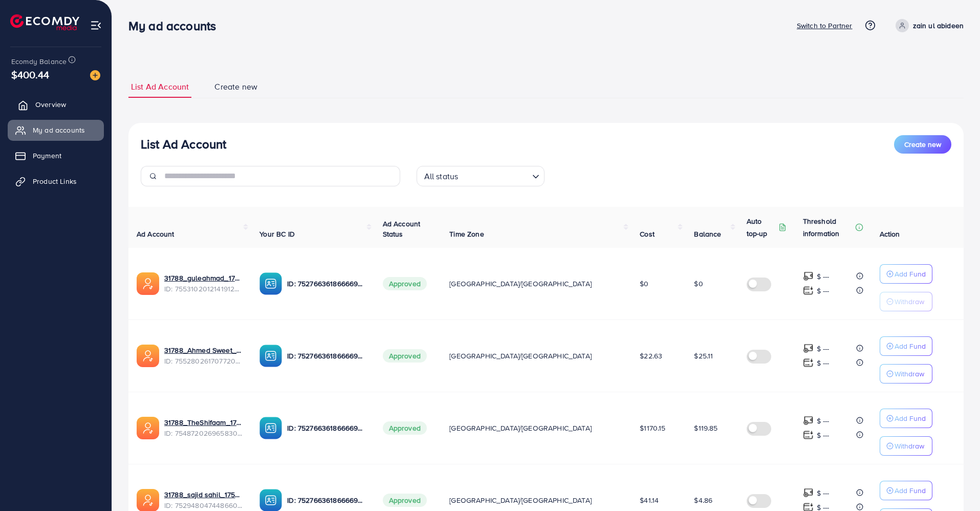 This screenshot has width=980, height=511. What do you see at coordinates (204, 505) in the screenshot?
I see `span: ID: 7529480474486603792` at bounding box center [204, 505].